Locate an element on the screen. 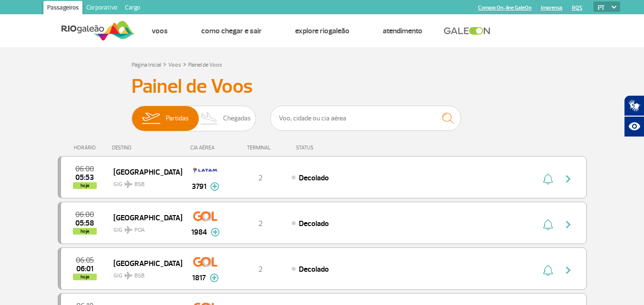 The width and height of the screenshot is (644, 305). div: Plugin de acessibilidade da Hand Talk. is located at coordinates (634, 116).